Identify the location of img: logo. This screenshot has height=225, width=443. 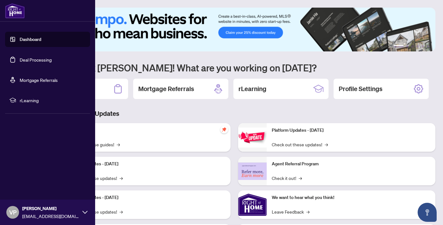
(15, 11).